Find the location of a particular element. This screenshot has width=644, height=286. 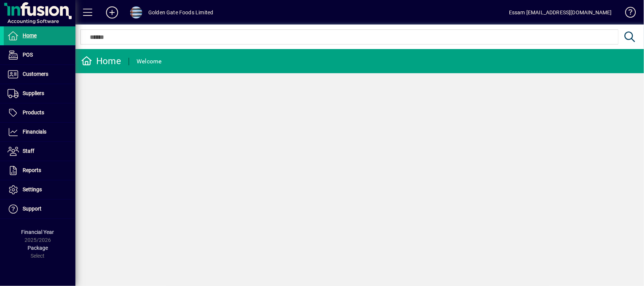

a: Products is located at coordinates (39, 113).